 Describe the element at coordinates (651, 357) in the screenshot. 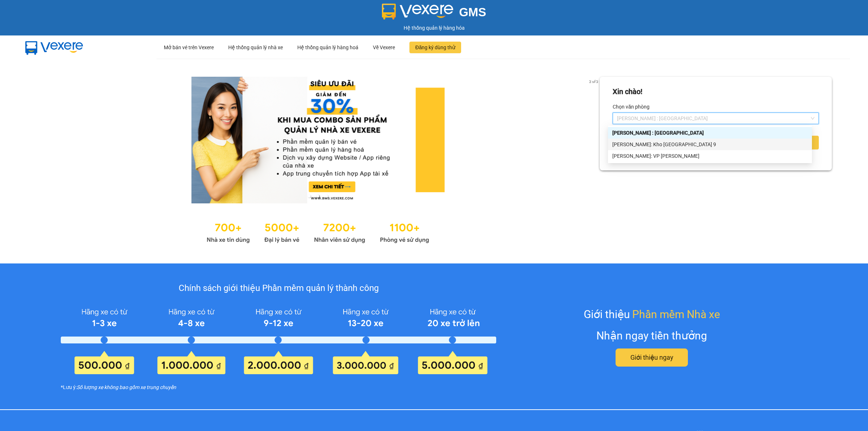

I see `span: Giới thiệu ngay` at that location.